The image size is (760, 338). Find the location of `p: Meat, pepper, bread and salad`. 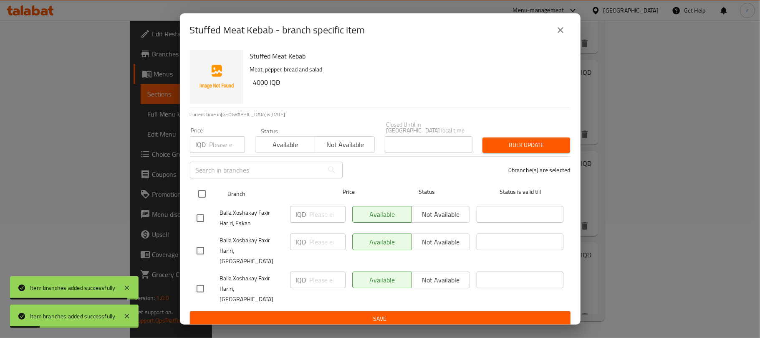

p: Meat, pepper, bread and salad is located at coordinates (407, 69).